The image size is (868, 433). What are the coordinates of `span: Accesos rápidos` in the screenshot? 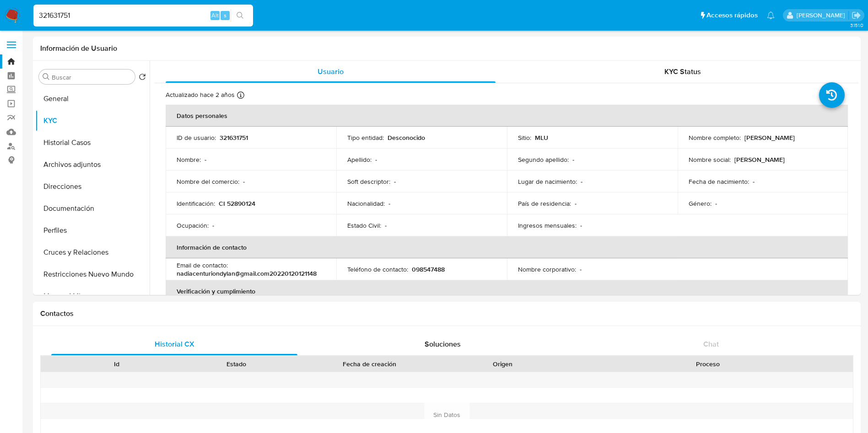 It's located at (732, 15).